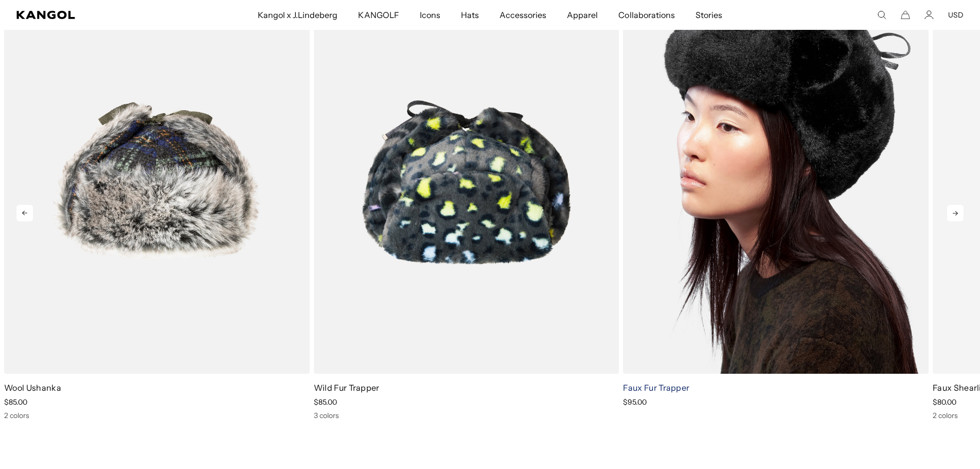  What do you see at coordinates (656, 387) in the screenshot?
I see `a: Faux Fur Trapper` at bounding box center [656, 387].